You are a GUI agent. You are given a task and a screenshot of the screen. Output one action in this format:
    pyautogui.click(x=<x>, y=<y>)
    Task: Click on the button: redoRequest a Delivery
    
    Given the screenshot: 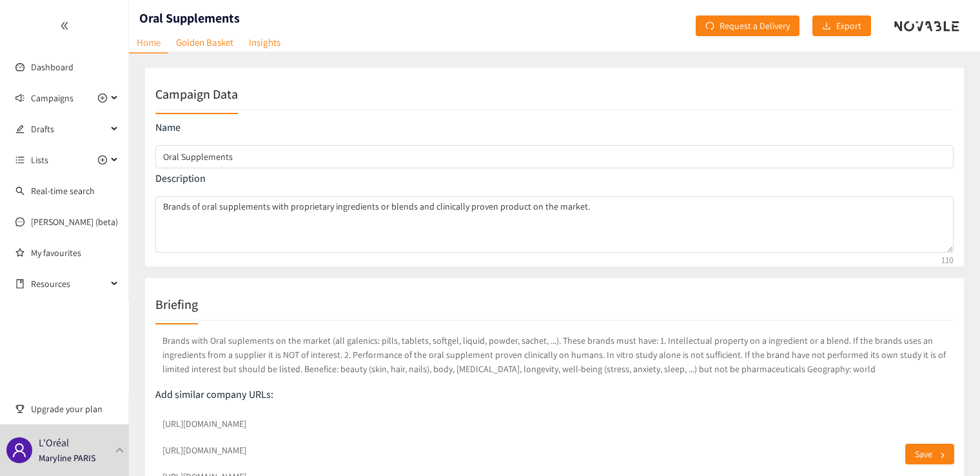 What is the action you would take?
    pyautogui.click(x=747, y=26)
    